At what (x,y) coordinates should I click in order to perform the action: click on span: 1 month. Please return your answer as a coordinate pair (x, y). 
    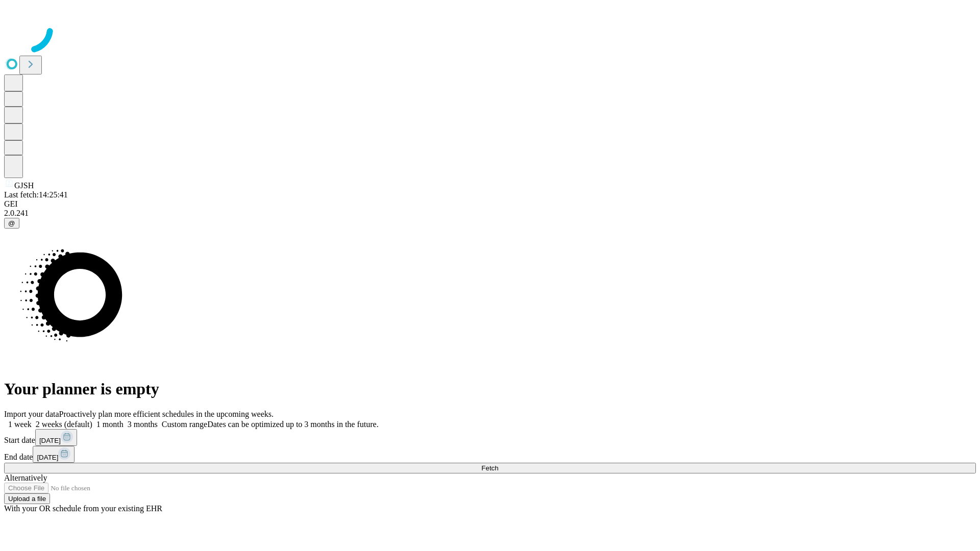
    Looking at the image, I should click on (110, 424).